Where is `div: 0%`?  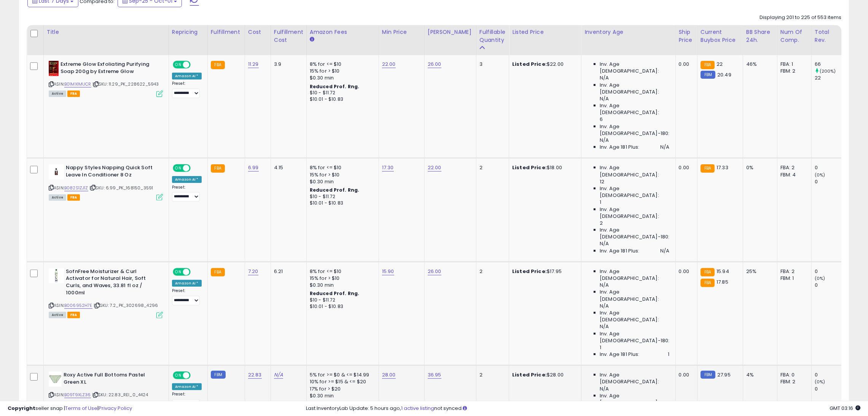 div: 0% is located at coordinates (759, 168).